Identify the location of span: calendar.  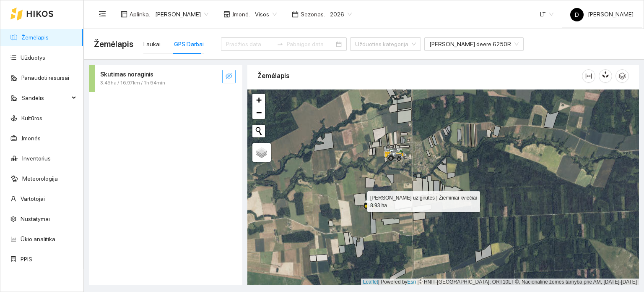
(295, 14).